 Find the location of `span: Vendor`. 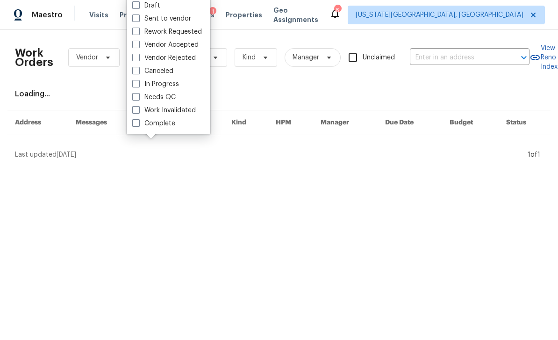

span: Vendor is located at coordinates (87, 57).